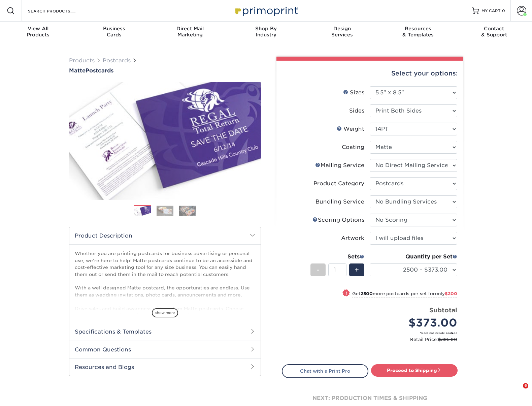  I want to click on small: *Does not include postage, so click(372, 332).